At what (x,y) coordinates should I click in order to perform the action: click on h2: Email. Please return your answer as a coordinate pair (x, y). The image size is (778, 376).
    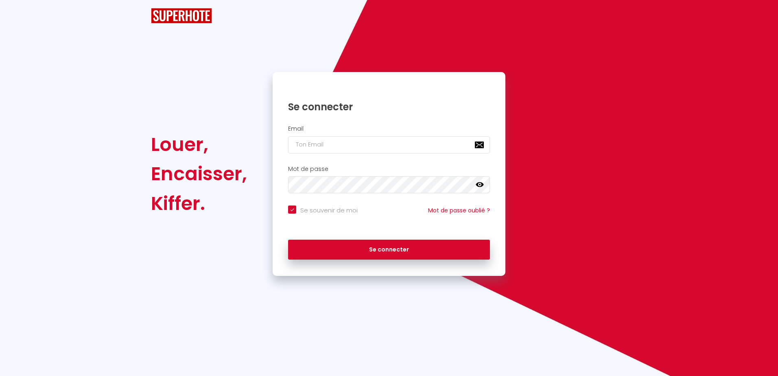
    Looking at the image, I should click on (389, 129).